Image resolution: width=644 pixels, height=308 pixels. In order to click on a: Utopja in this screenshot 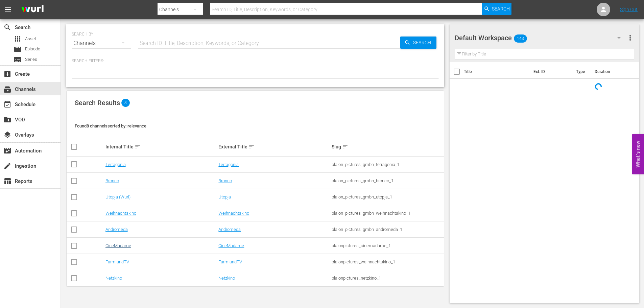, I will do `click(224, 196)`.